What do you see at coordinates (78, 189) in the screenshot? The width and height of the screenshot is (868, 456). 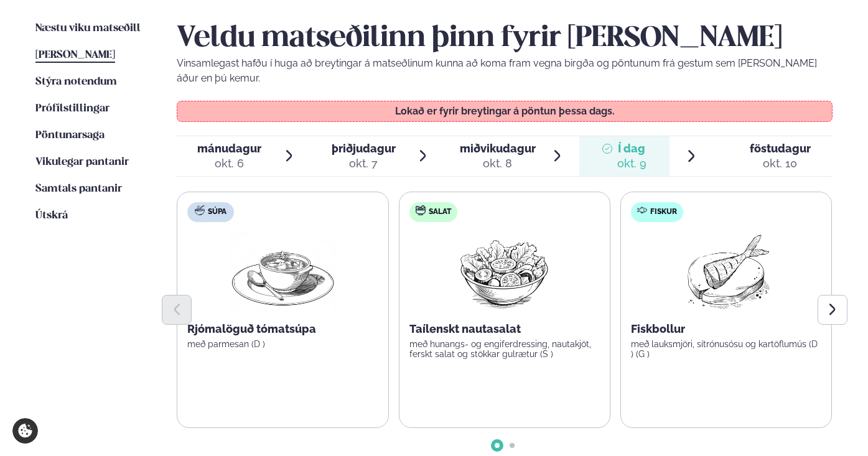 I see `span: Samtals pantanir` at bounding box center [78, 189].